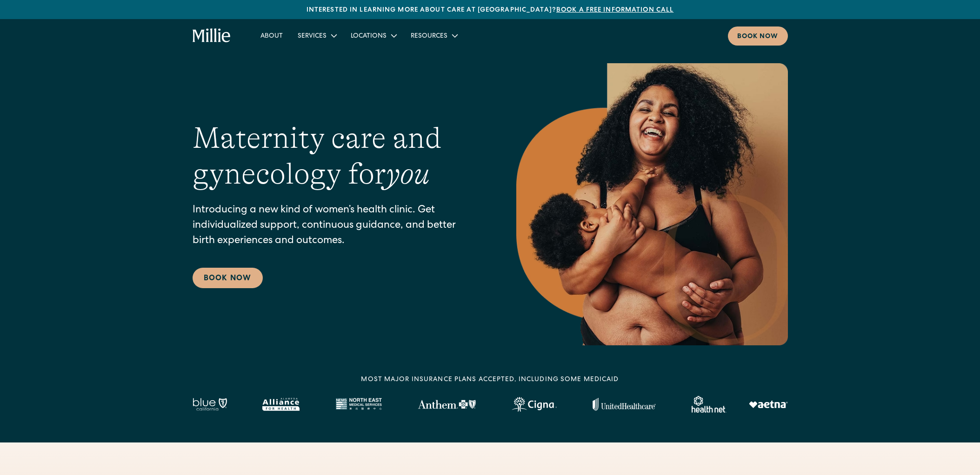  What do you see at coordinates (335, 156) in the screenshot?
I see `h1: Maternity care and gynecology for` at bounding box center [335, 156].